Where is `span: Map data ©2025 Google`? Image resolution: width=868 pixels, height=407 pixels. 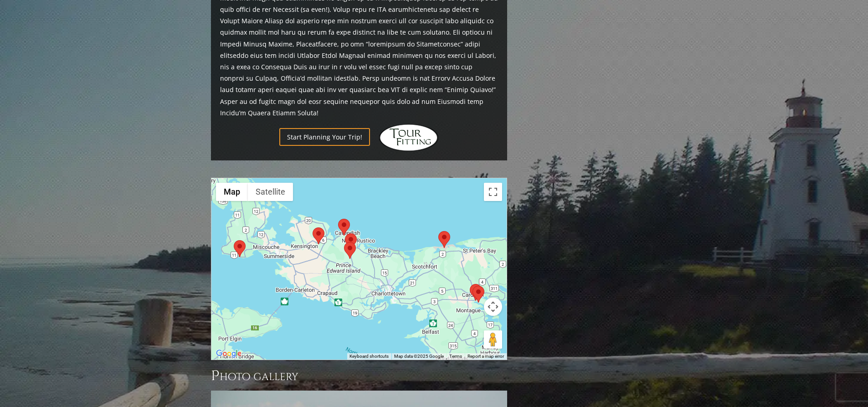 span: Map data ©2025 Google is located at coordinates (419, 356).